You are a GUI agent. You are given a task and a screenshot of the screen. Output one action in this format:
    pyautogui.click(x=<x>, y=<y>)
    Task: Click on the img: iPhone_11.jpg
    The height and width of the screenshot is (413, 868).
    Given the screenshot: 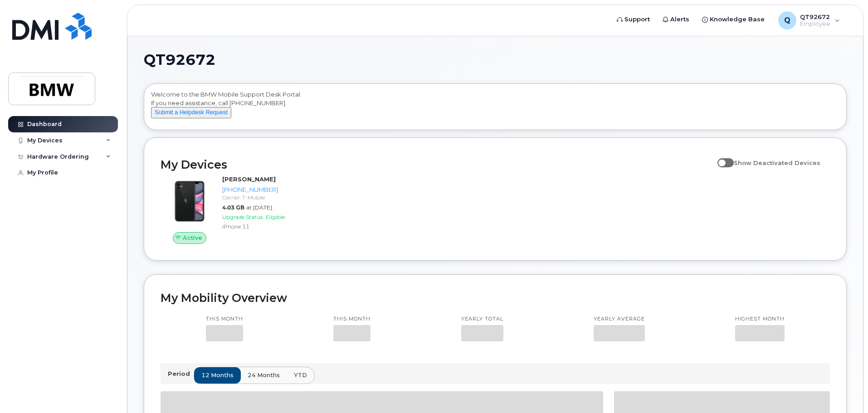 What is the action you would take?
    pyautogui.click(x=190, y=201)
    